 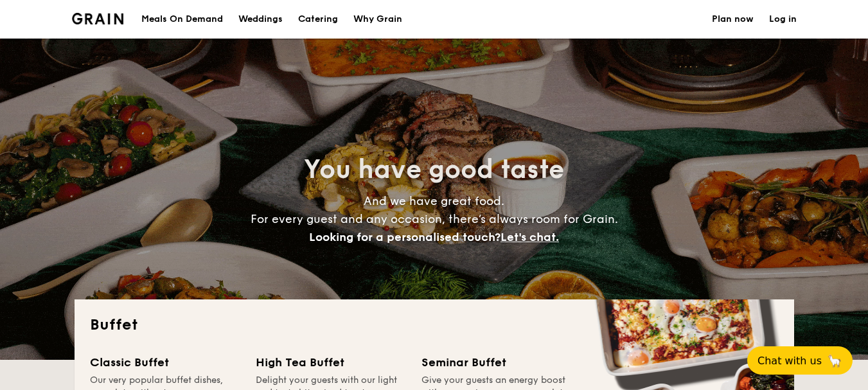 I want to click on div: Classic Buffet, so click(x=165, y=362).